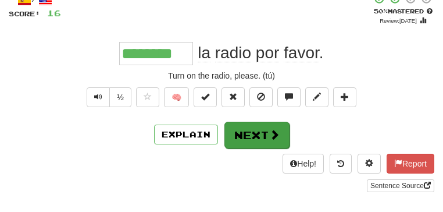 This screenshot has height=212, width=443. Describe the element at coordinates (186, 134) in the screenshot. I see `button: Explain` at that location.